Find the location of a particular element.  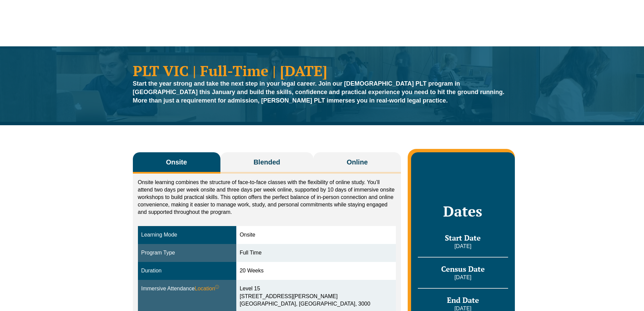

span: Location is located at coordinates (207, 289).